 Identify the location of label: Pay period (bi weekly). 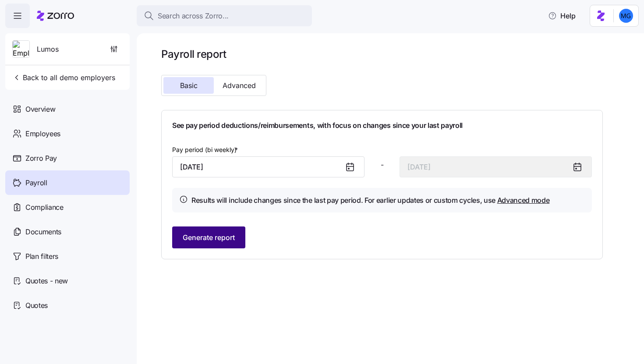
(206, 150).